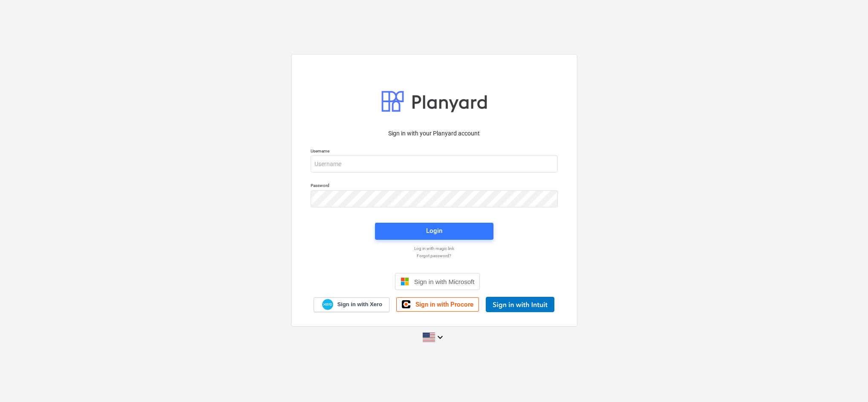  What do you see at coordinates (445, 304) in the screenshot?
I see `span: Sign in with Procore` at bounding box center [445, 304].